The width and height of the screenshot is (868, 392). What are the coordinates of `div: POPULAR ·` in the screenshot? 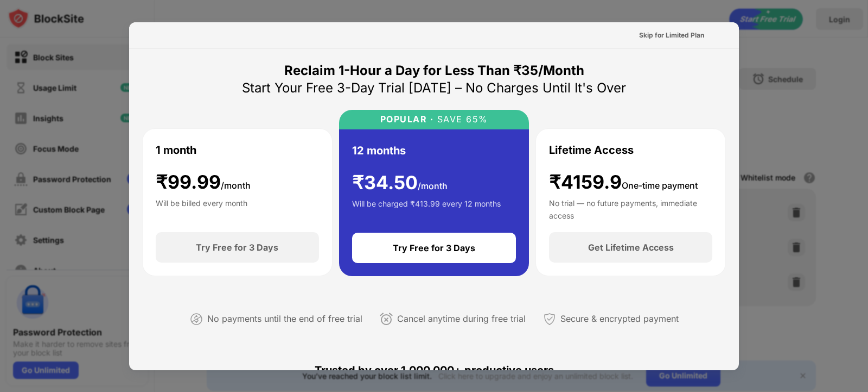 It's located at (407, 119).